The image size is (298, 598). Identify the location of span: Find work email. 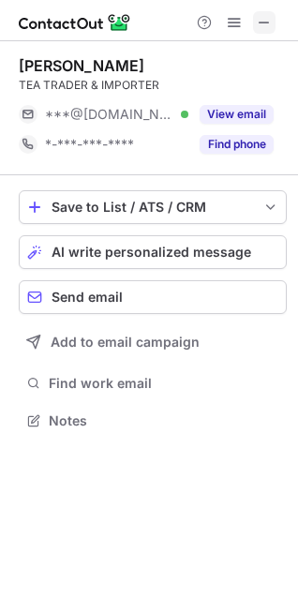
(164, 383).